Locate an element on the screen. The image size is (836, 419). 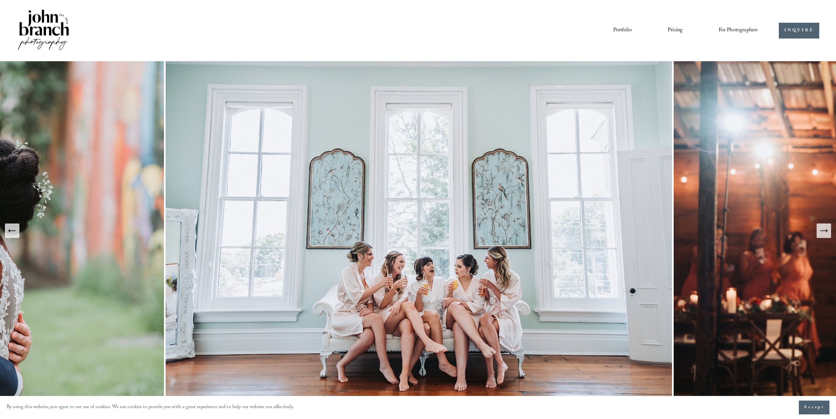
a: Portfolio is located at coordinates (623, 31).